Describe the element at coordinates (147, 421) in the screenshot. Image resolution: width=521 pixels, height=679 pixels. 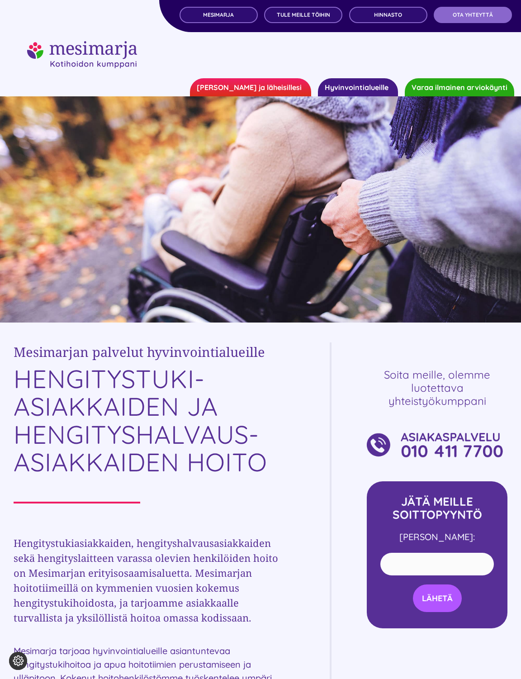
I see `h1: HENGITYSTUKI- ASIAKKAIDEN JA HENGITYSHALVAUS- ASIAKKAIDEN HOITO` at that location.